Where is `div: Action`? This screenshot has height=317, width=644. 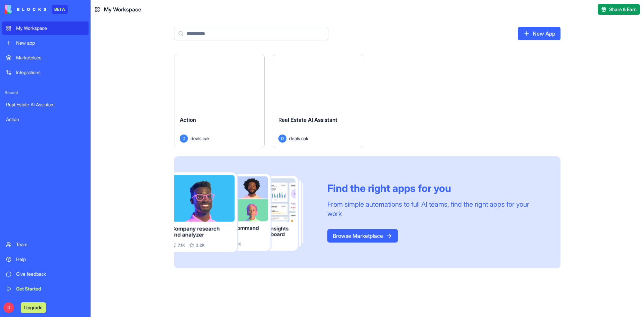
div: Action is located at coordinates (45, 120).